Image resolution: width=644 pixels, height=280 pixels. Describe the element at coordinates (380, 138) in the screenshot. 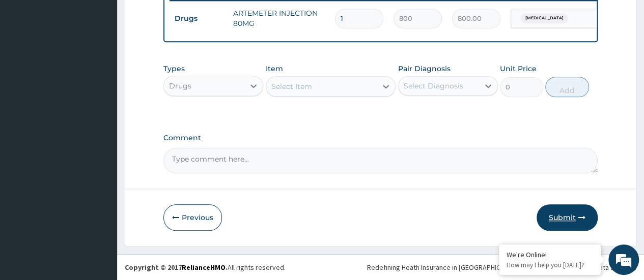

I see `label: Comment` at that location.